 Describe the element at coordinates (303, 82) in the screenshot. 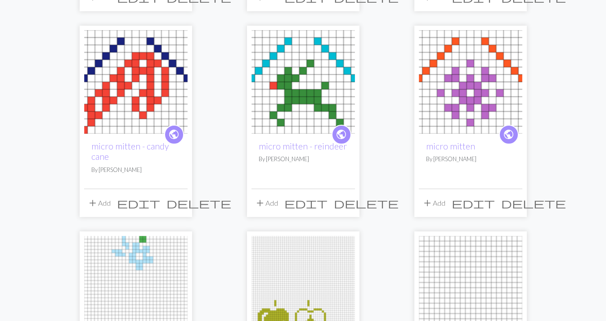

I see `img: micro mitten - reindeer` at that location.